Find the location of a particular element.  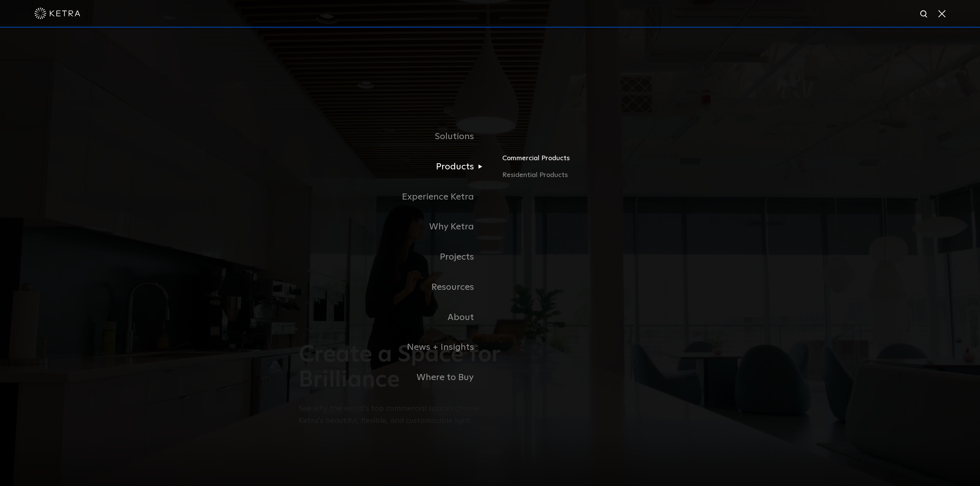

a: Residential Products is located at coordinates (592, 175).